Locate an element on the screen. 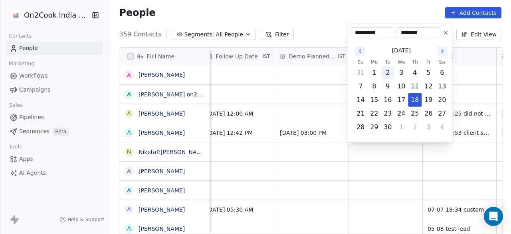 The width and height of the screenshot is (511, 234). button: Wednesday, September 17th, 2025 is located at coordinates (401, 100).